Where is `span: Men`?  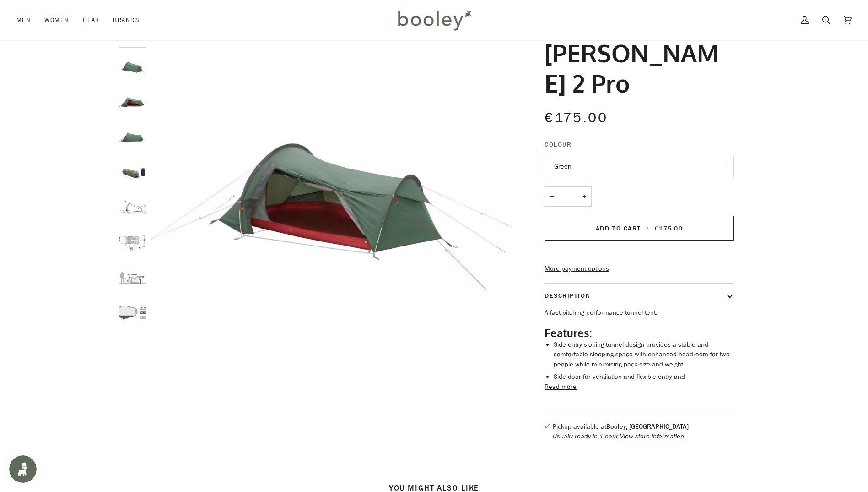 span: Men is located at coordinates (23, 20).